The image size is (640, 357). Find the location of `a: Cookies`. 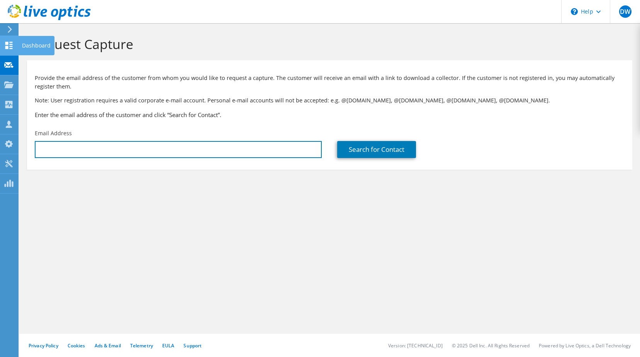

a: Cookies is located at coordinates (76, 345).